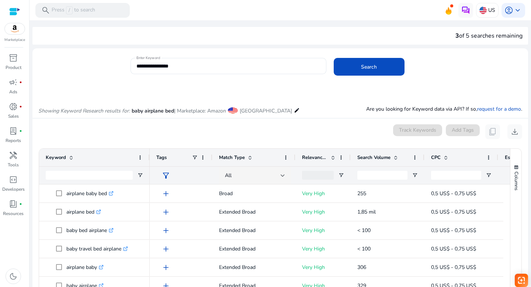 This screenshot has height=287, width=531. Describe the element at coordinates (13, 58) in the screenshot. I see `span: inventory_2` at that location.